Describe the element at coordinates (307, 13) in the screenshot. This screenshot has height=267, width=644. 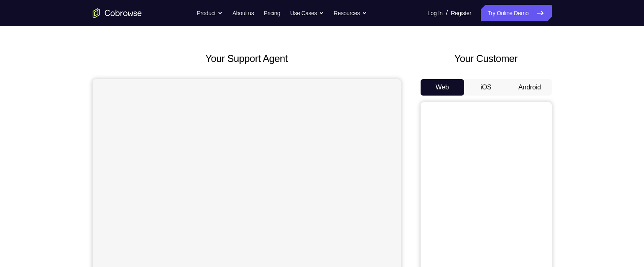
I see `button: Use Cases` at that location.